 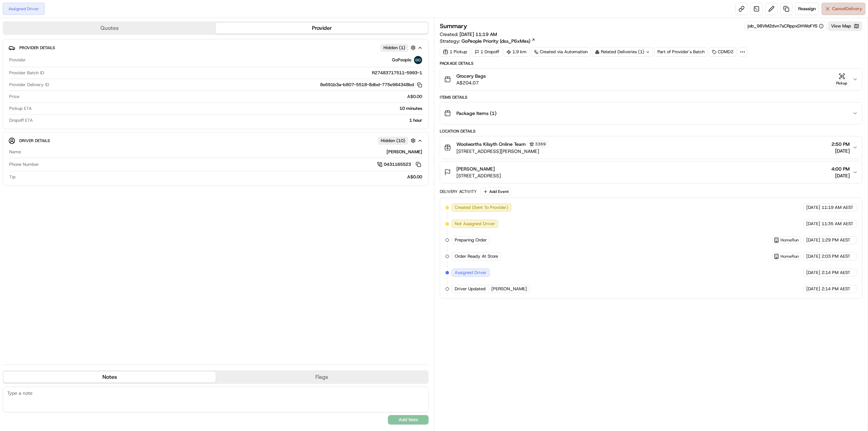 What do you see at coordinates (402, 60) in the screenshot?
I see `span: GoPeople` at bounding box center [402, 60].